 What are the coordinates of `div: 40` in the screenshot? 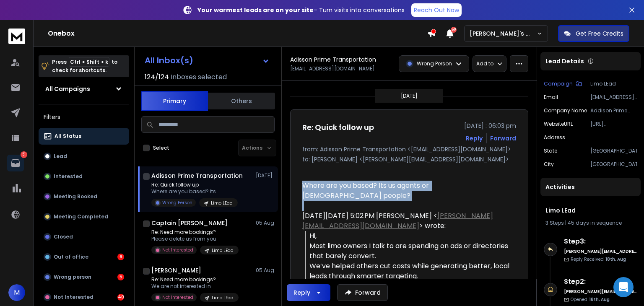 It's located at (121, 297).